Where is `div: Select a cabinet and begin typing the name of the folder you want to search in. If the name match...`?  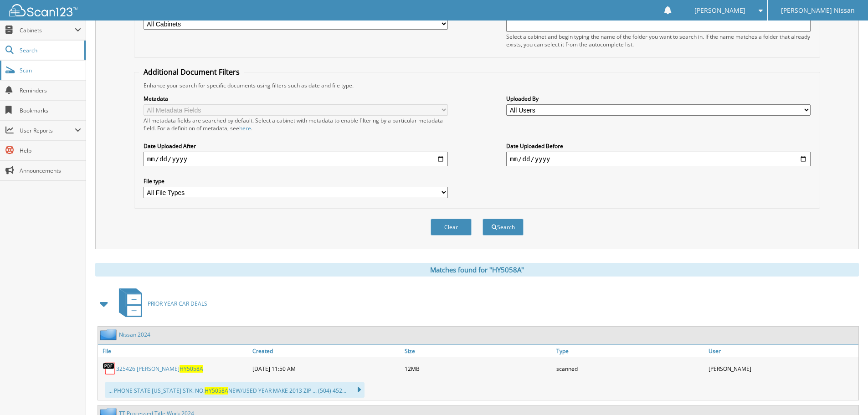
div: Select a cabinet and begin typing the name of the folder you want to search in. If the name match... is located at coordinates (659, 40).